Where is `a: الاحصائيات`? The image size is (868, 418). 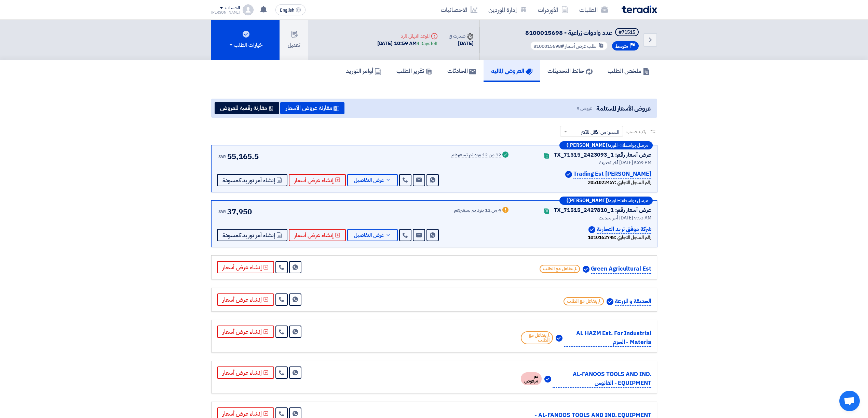 a: الاحصائيات is located at coordinates (459, 9).